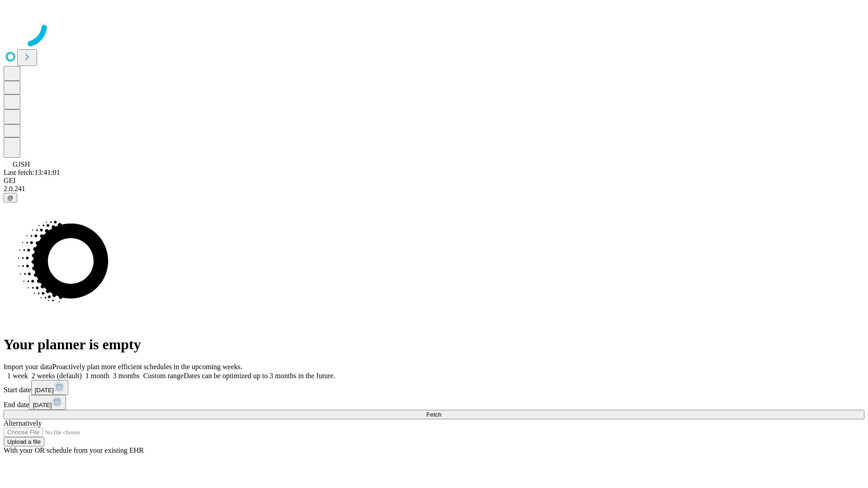  Describe the element at coordinates (21, 164) in the screenshot. I see `span: GJSH` at that location.